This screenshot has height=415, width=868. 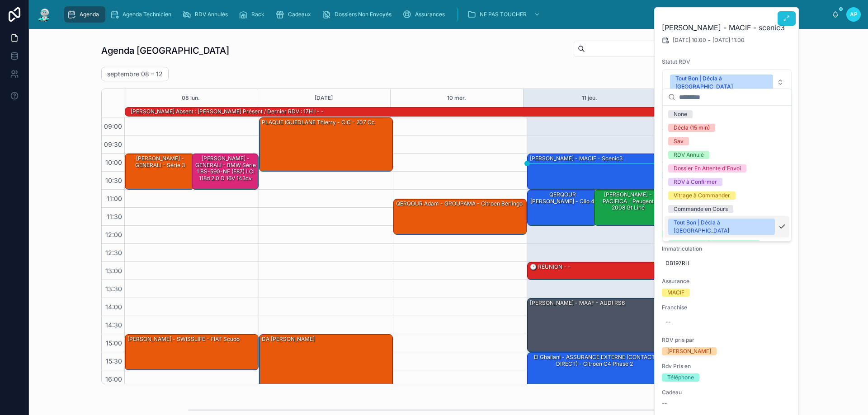 What do you see at coordinates (445, 15) in the screenshot?
I see `div: scrollable content` at bounding box center [445, 15].